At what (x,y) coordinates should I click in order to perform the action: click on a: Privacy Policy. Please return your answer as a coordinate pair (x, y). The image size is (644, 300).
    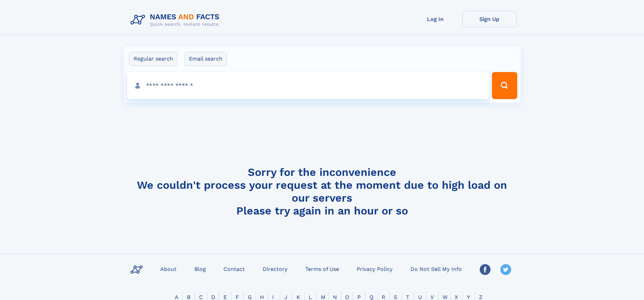
    Looking at the image, I should click on (375, 269).